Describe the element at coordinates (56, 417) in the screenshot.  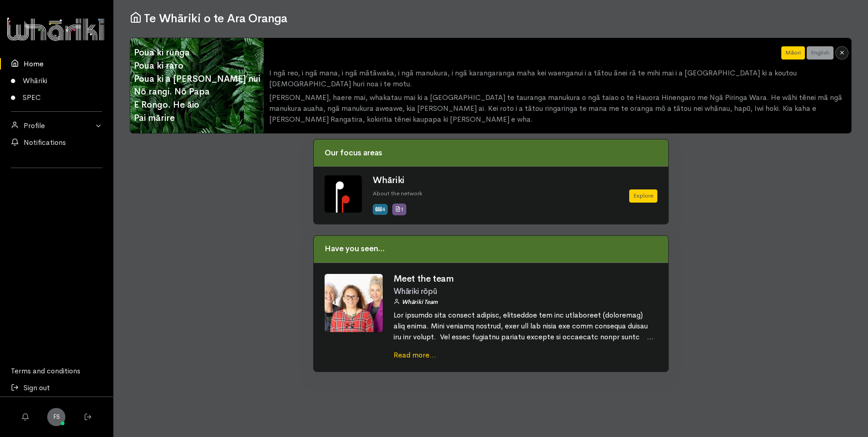
I see `a: FS` at that location.